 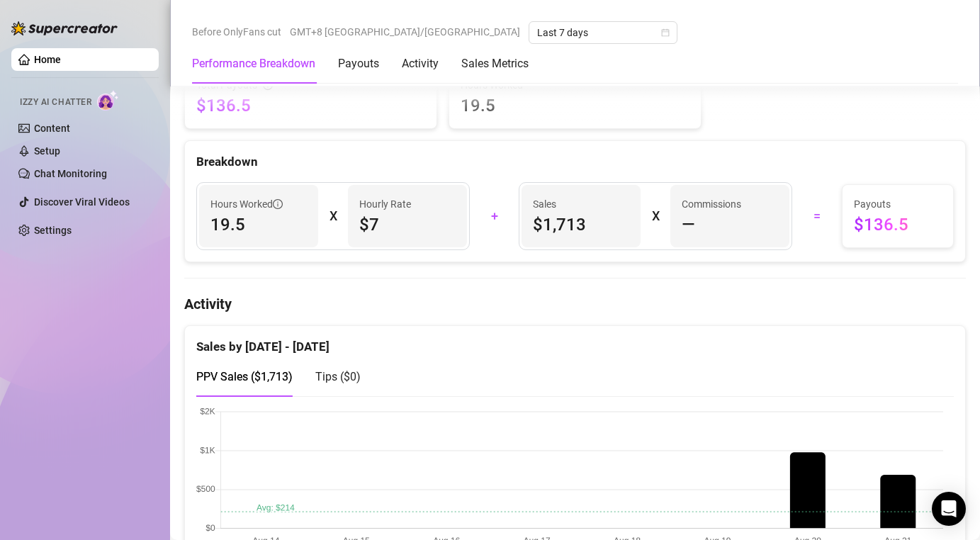 I want to click on div: Payouts, so click(x=358, y=64).